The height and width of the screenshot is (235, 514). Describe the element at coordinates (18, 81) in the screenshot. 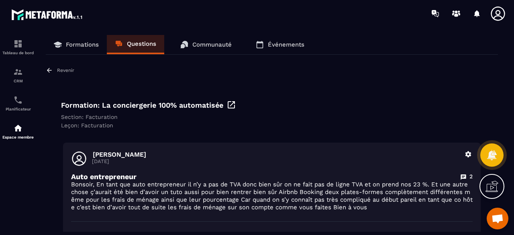

I see `p: CRM` at that location.